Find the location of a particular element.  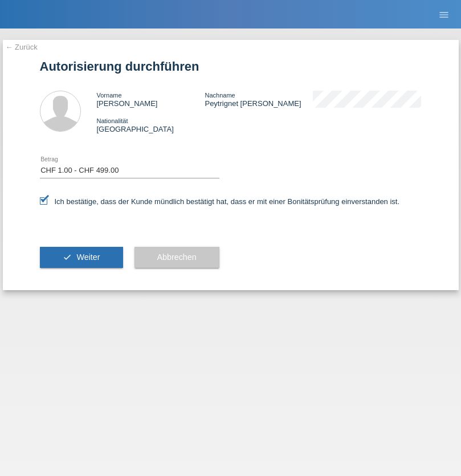

a: ← Zurück is located at coordinates (22, 47).